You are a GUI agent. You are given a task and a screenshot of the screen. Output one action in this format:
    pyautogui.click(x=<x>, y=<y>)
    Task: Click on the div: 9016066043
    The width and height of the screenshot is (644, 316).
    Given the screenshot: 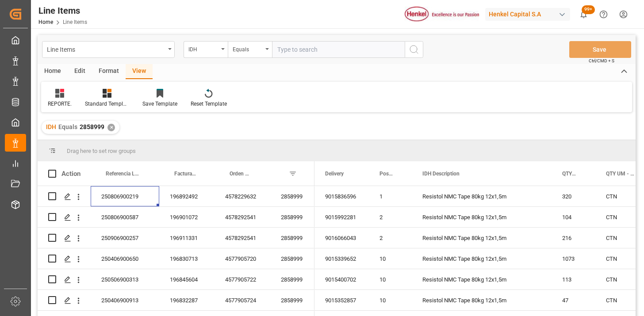 What is the action you would take?
    pyautogui.click(x=342, y=238)
    